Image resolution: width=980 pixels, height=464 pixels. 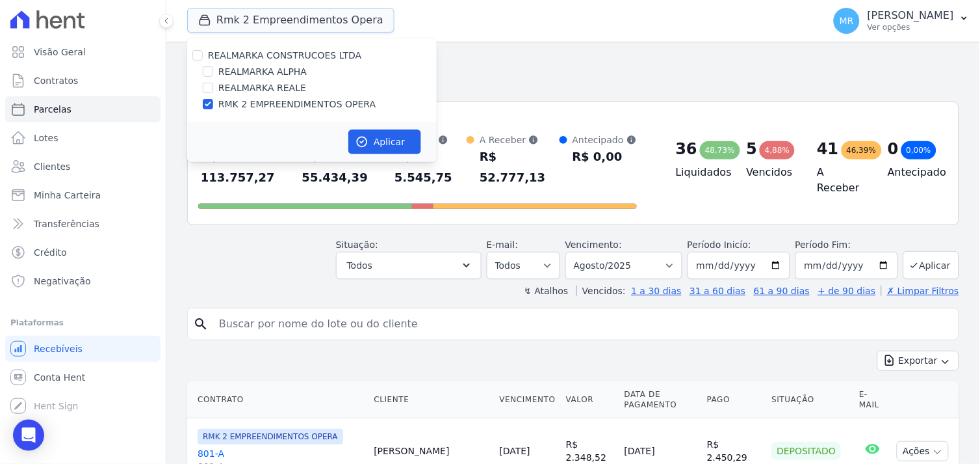 What do you see at coordinates (67, 195) in the screenshot?
I see `span: Minha Carteira` at bounding box center [67, 195].